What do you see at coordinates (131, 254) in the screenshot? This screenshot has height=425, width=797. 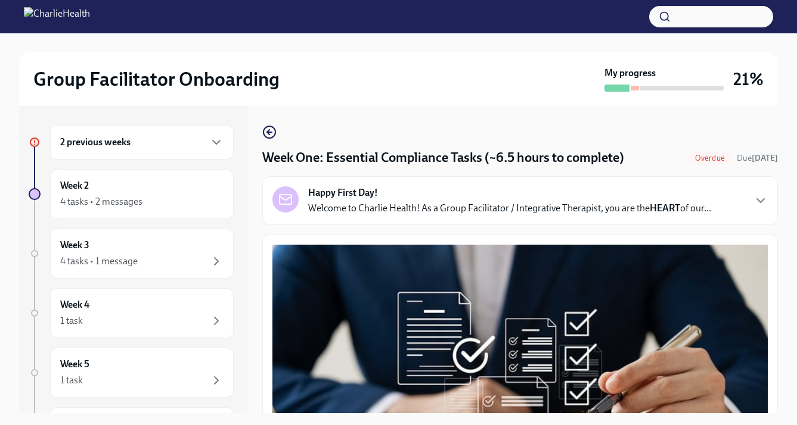 I see `a: Week 34 tasks • 1 message` at bounding box center [131, 254].